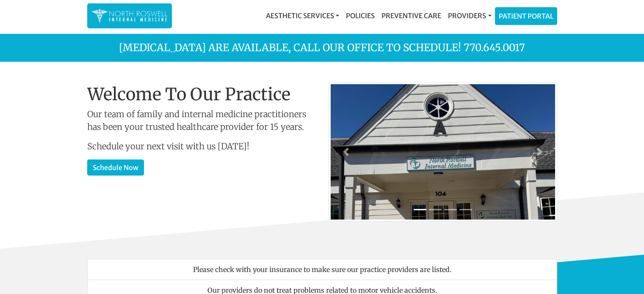  Describe the element at coordinates (201, 121) in the screenshot. I see `p: Our team of family and internal medicine practitioners has been your trusted healthcare provider ...` at that location.